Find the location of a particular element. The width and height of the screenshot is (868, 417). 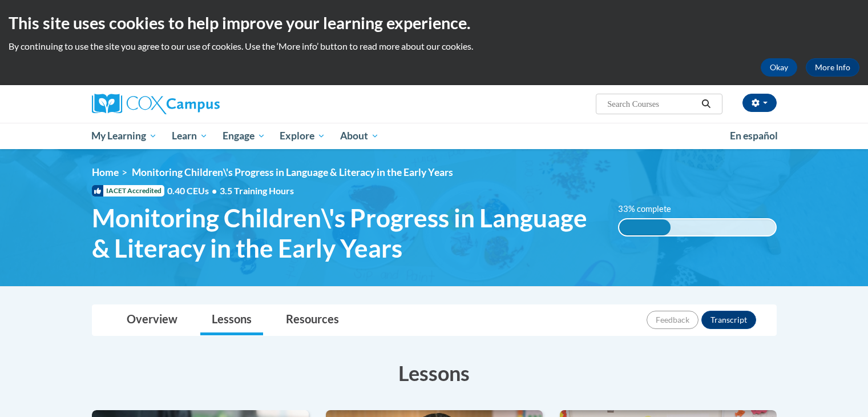

a: Cox Campus is located at coordinates (201, 104).